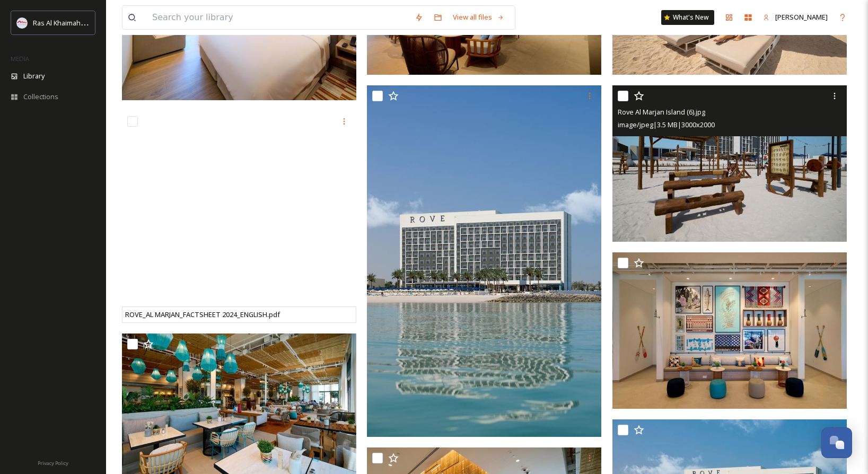 This screenshot has width=868, height=474. Describe the element at coordinates (41, 96) in the screenshot. I see `span: Collections` at that location.